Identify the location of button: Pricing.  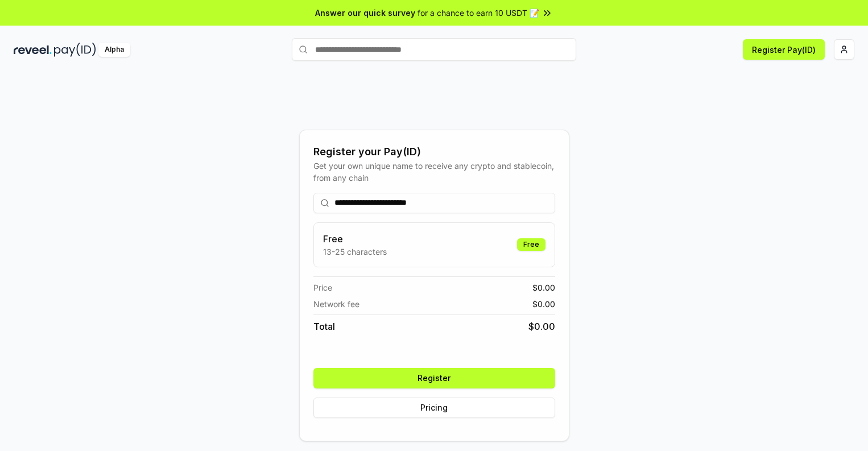
(434, 408).